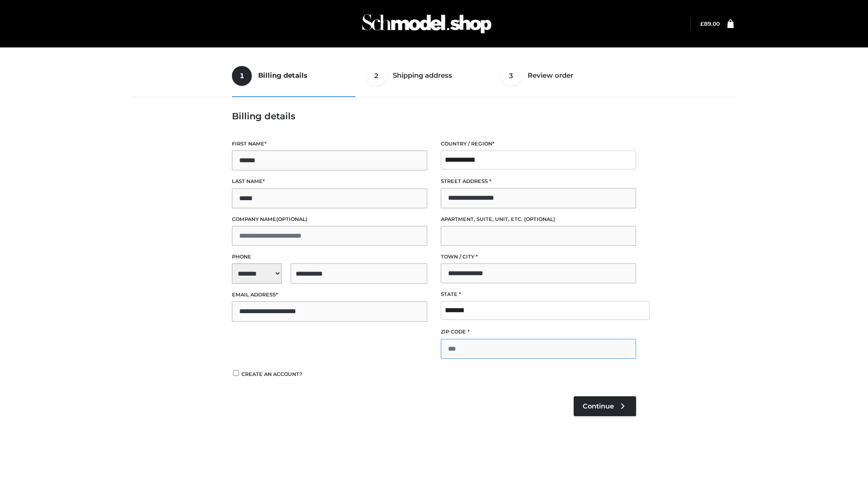 This screenshot has width=868, height=488. What do you see at coordinates (538, 294) in the screenshot?
I see `label: State` at bounding box center [538, 294].